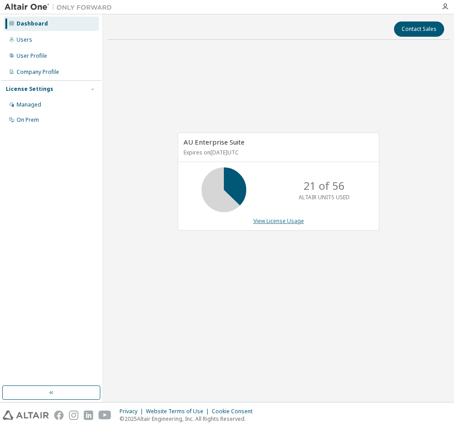 The image size is (454, 428). I want to click on img: linkedin.svg, so click(88, 415).